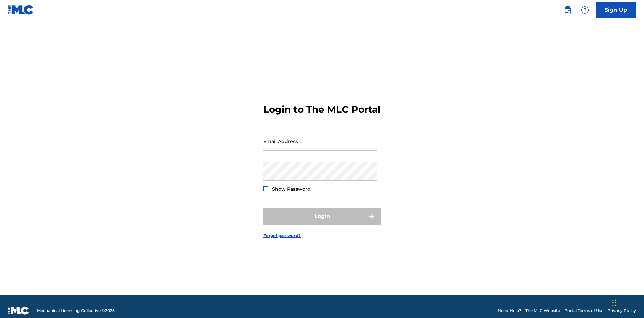  What do you see at coordinates (568, 10) in the screenshot?
I see `a: Public Search` at bounding box center [568, 10].